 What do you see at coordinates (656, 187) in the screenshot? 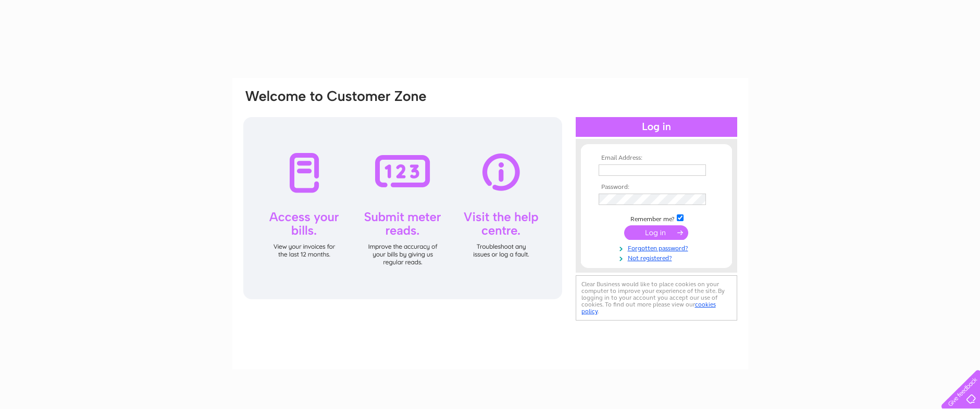
I see `th: Password:` at bounding box center [656, 187].